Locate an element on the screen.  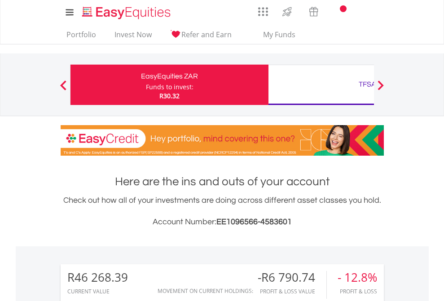
a: My Profile is located at coordinates (384, 12).